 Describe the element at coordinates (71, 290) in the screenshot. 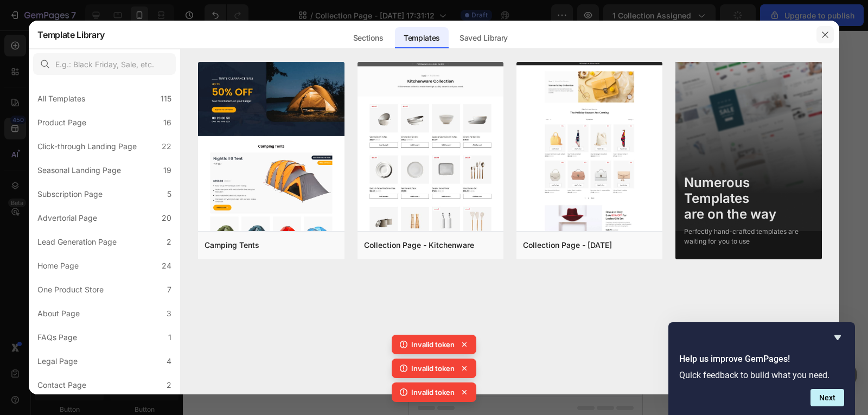

I see `div: One Product Store` at that location.